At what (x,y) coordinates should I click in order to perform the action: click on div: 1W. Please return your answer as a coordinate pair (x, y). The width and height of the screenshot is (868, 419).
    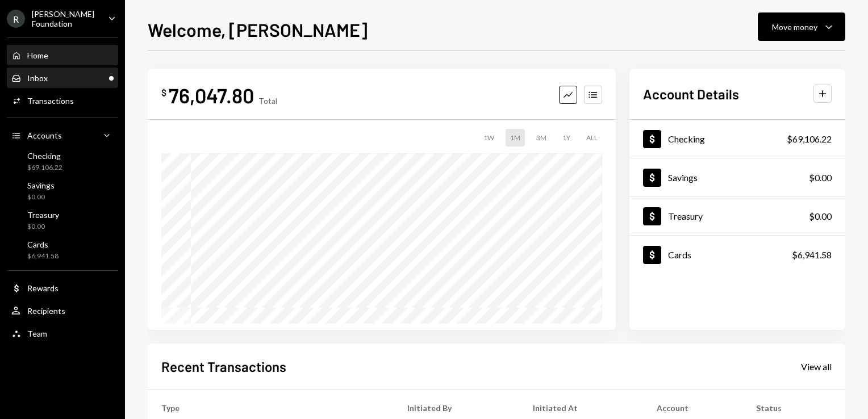
    Looking at the image, I should click on (489, 137).